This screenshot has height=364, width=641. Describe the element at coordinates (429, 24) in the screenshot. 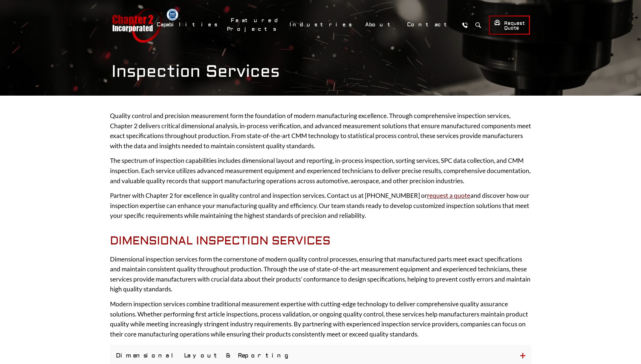

I see `a: Contact` at that location.